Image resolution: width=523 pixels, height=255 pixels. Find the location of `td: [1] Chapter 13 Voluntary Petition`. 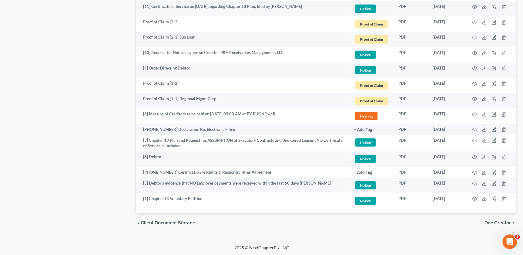

td: [1] Chapter 13 Voluntary Petition is located at coordinates (243, 200).